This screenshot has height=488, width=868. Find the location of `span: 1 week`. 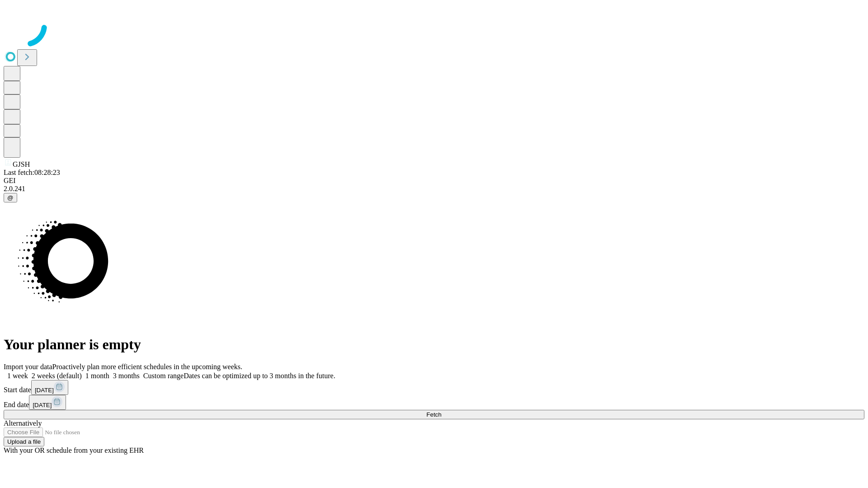

span: 1 week is located at coordinates (18, 376).